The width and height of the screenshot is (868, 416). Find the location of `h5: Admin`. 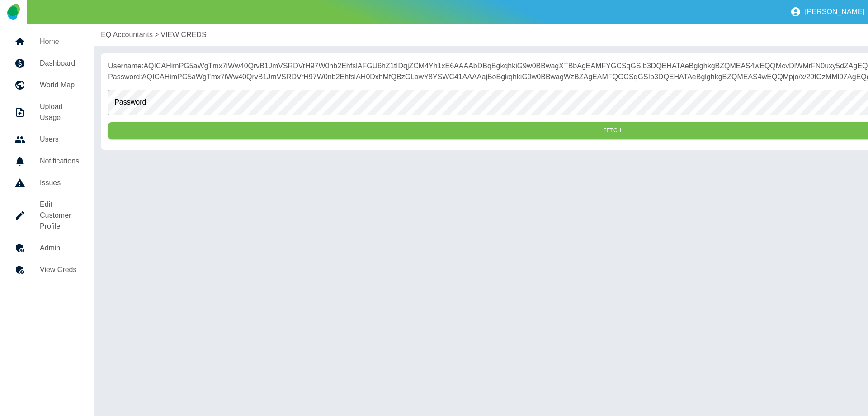

h5: Admin is located at coordinates (59, 248).